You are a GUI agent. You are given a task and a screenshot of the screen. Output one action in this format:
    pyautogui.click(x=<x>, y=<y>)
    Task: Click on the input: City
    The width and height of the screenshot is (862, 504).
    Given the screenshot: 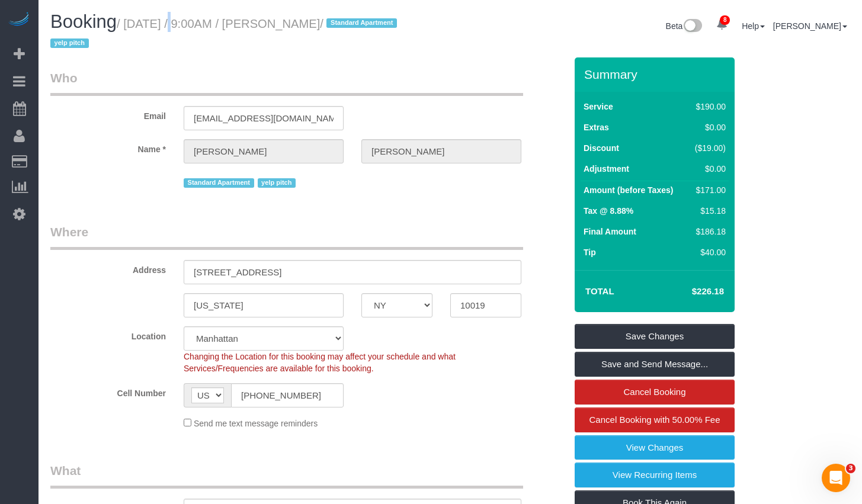 What is the action you would take?
    pyautogui.click(x=264, y=305)
    